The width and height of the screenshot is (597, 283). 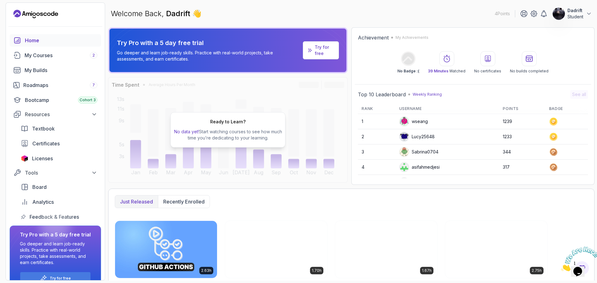 I want to click on span: Cohort 3, so click(x=88, y=100).